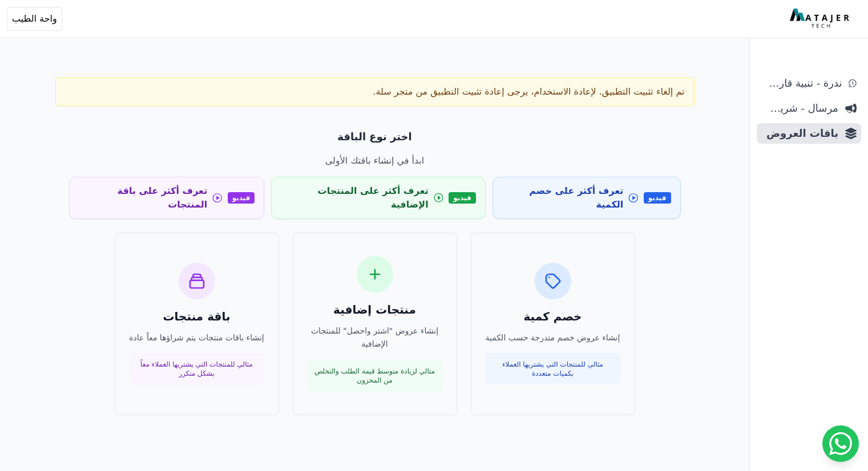  Describe the element at coordinates (587, 198) in the screenshot. I see `a: فيديو تعرف أكثر على خصم الكمية` at that location.